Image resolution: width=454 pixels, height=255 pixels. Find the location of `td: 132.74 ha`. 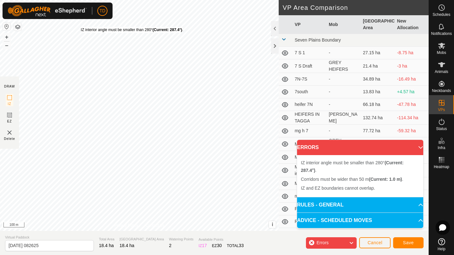

td: 132.74 ha is located at coordinates (377, 118).